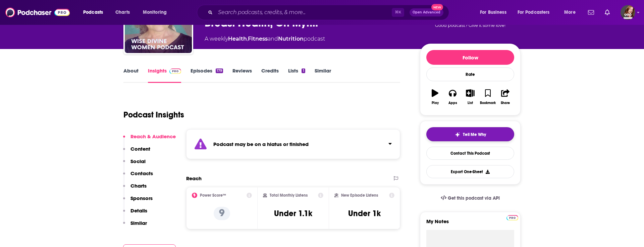 This screenshot has height=247, width=644. What do you see at coordinates (261, 144) in the screenshot?
I see `strong: Podcast may be on a hiatus or finished` at bounding box center [261, 144].